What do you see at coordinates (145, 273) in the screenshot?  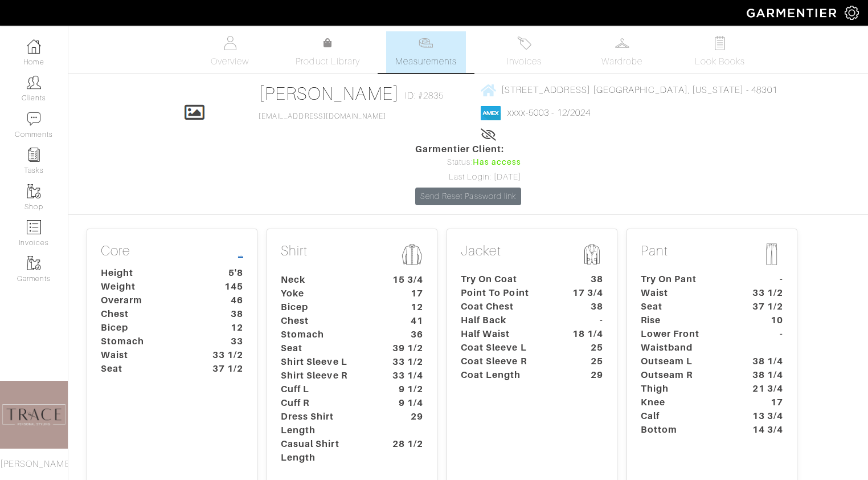 I see `dt: Height` at bounding box center [145, 273].